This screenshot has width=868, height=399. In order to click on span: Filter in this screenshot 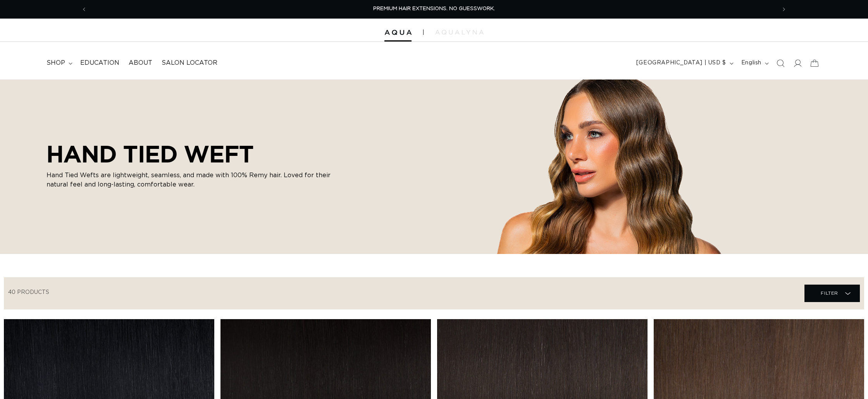, I will do `click(830, 293)`.